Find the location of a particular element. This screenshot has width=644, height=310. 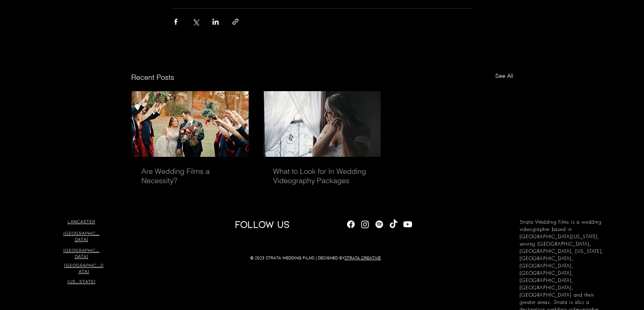

button: Share via X (Twitter) is located at coordinates (196, 21).